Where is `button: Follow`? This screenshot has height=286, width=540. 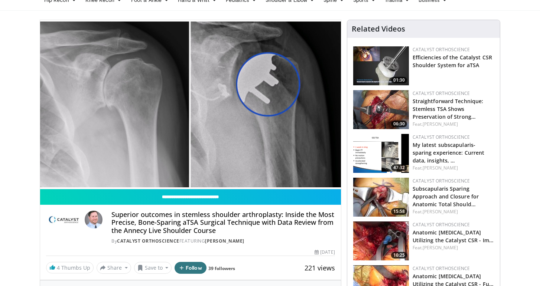
button: Follow is located at coordinates (190, 268).